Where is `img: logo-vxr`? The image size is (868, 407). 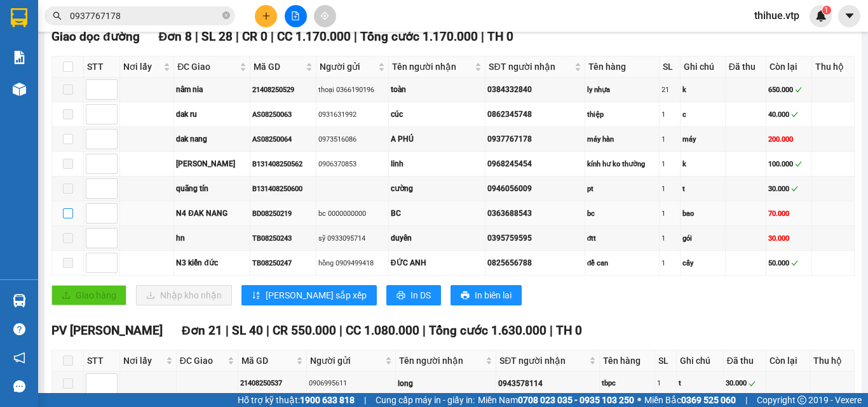
img: logo-vxr is located at coordinates (19, 18).